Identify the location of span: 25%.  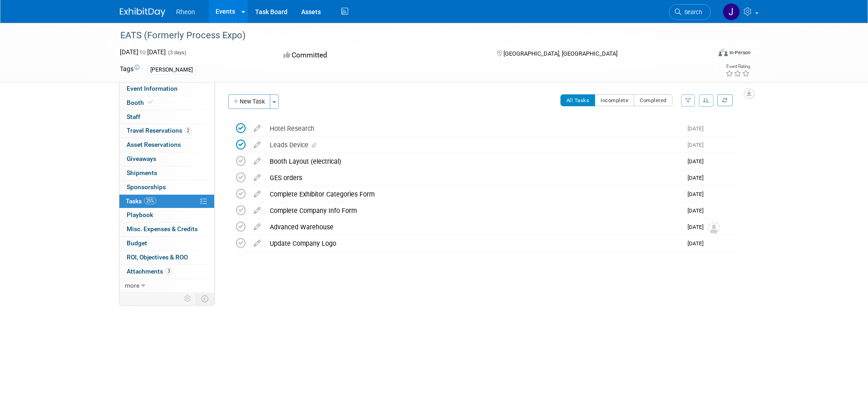
(150, 200).